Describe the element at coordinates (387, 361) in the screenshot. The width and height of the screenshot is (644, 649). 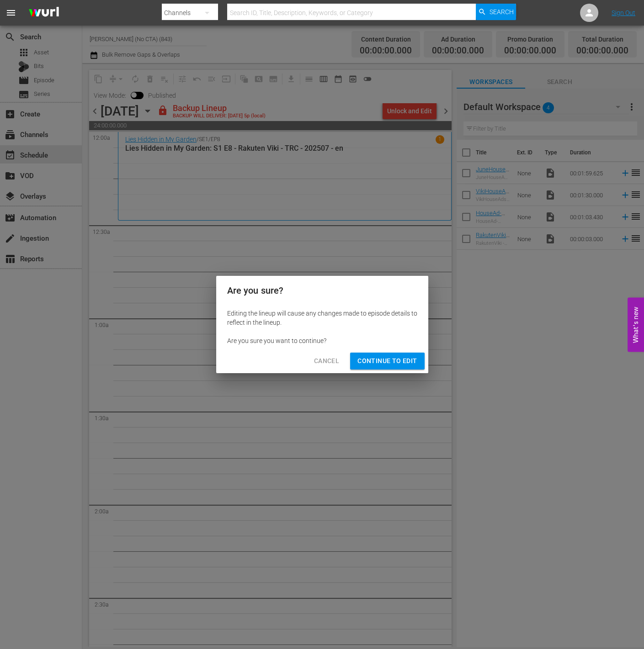
I see `span: Continue to Edit` at that location.